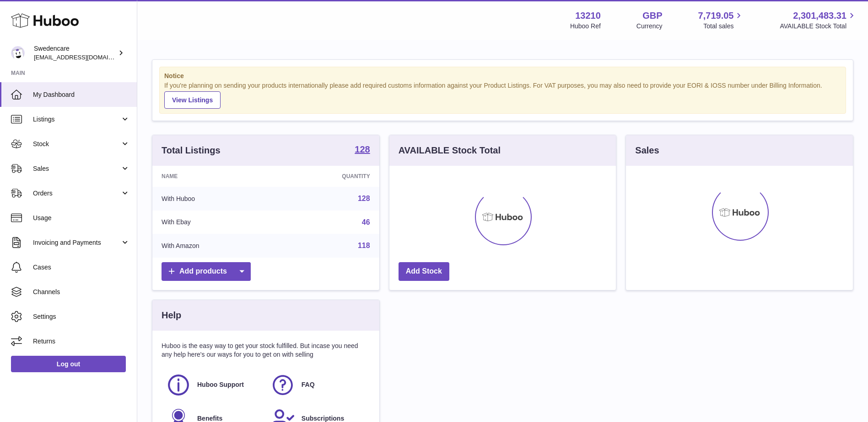 This screenshot has height=422, width=868. What do you see at coordinates (76, 193) in the screenshot?
I see `span: Orders` at bounding box center [76, 193].